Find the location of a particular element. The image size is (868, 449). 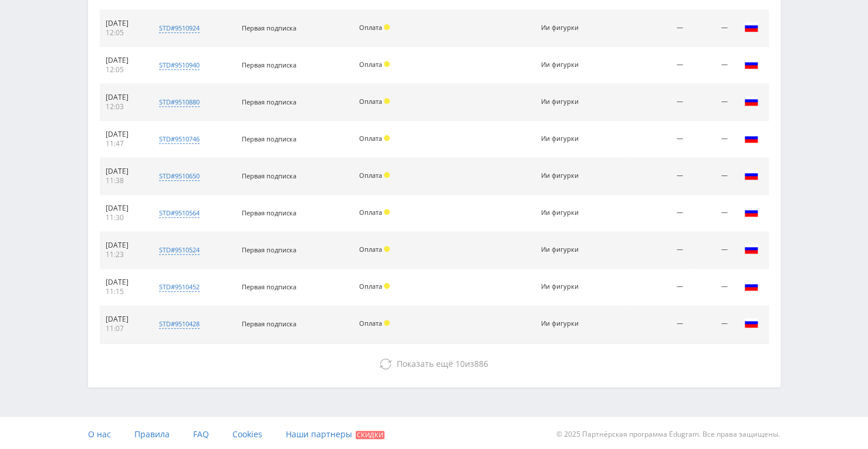

span: Показать ещё is located at coordinates (425, 364).